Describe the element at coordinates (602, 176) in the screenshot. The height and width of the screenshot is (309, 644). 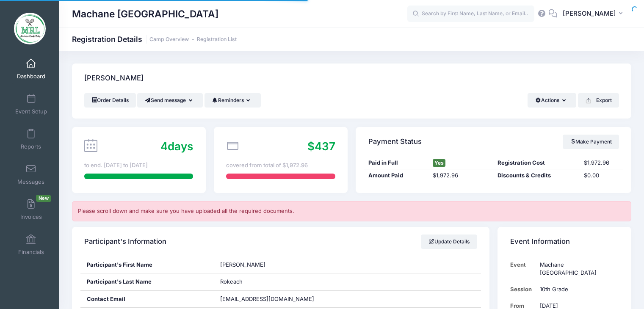
I see `div: $0.00` at that location.